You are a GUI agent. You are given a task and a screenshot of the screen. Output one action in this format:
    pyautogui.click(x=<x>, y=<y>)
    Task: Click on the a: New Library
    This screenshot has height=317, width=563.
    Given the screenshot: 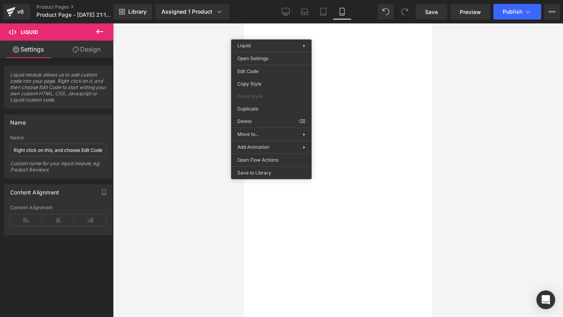 What is the action you would take?
    pyautogui.click(x=132, y=12)
    